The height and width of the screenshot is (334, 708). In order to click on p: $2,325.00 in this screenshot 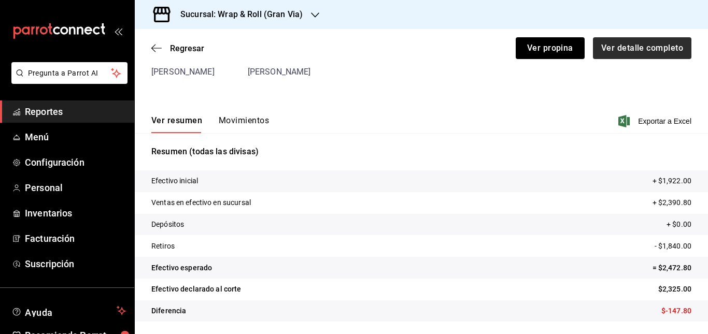, I will do `click(675, 289)`.